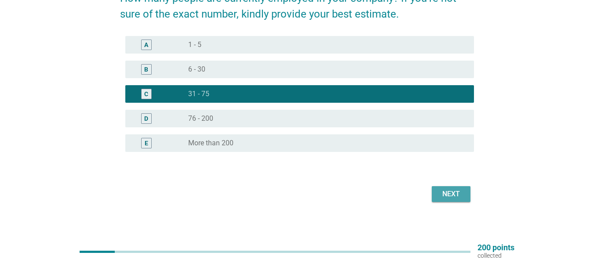  I want to click on div: Next, so click(451, 194).